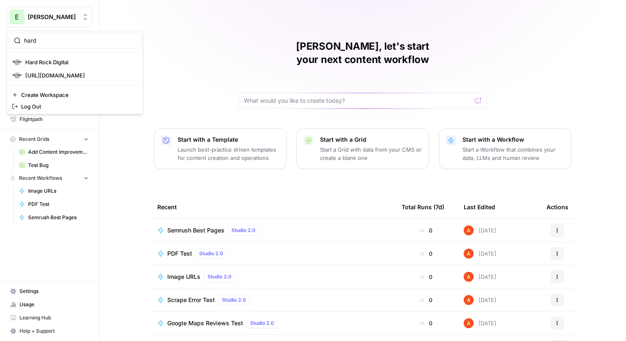 The width and height of the screenshot is (626, 341). Describe the element at coordinates (513, 154) in the screenshot. I see `p: Start a Workflow that combines your data, LLMs and human review` at that location.